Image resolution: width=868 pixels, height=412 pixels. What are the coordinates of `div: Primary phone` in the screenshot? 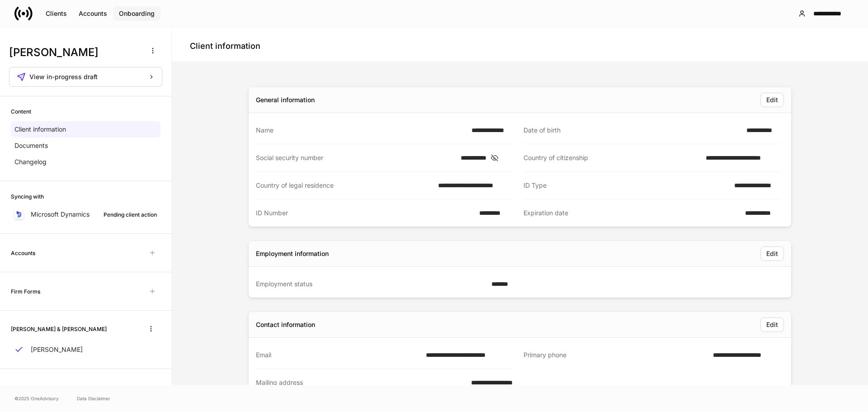 It's located at (615, 355).